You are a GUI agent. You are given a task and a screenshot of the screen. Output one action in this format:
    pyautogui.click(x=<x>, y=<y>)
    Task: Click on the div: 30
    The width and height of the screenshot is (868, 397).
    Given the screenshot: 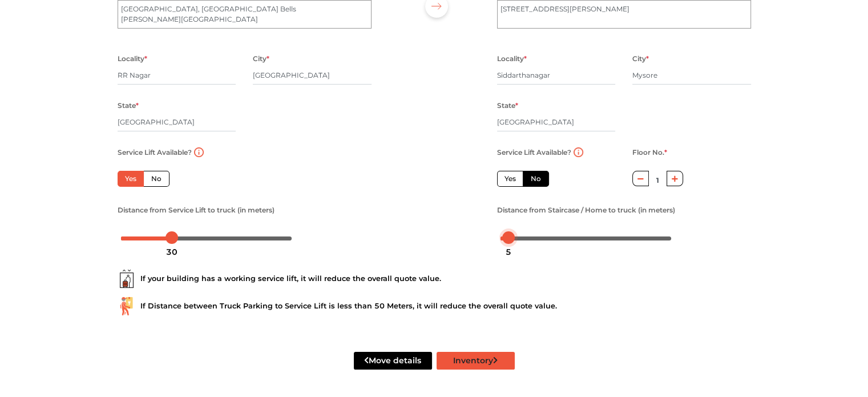 What is the action you would take?
    pyautogui.click(x=172, y=252)
    